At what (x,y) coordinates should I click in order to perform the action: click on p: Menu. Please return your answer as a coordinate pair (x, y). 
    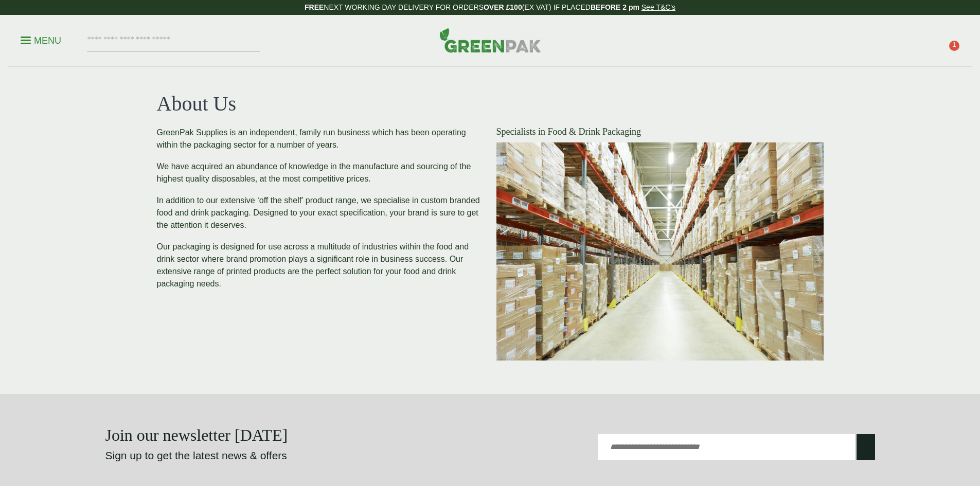
    Looking at the image, I should click on (41, 41).